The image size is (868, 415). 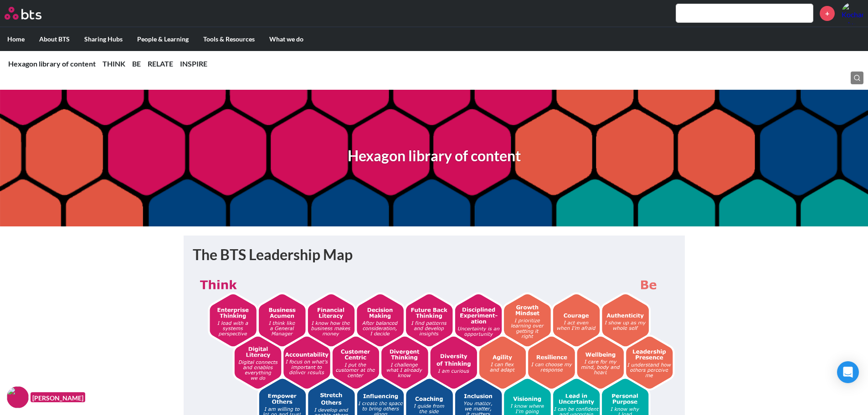 I want to click on a: Go home, so click(x=32, y=13).